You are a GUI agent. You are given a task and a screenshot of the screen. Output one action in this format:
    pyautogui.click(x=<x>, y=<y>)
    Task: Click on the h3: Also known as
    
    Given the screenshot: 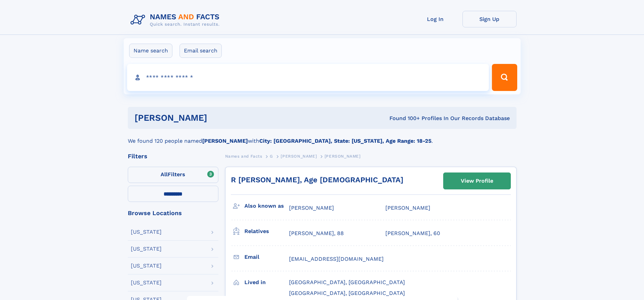 What is the action you would take?
    pyautogui.click(x=267, y=206)
    